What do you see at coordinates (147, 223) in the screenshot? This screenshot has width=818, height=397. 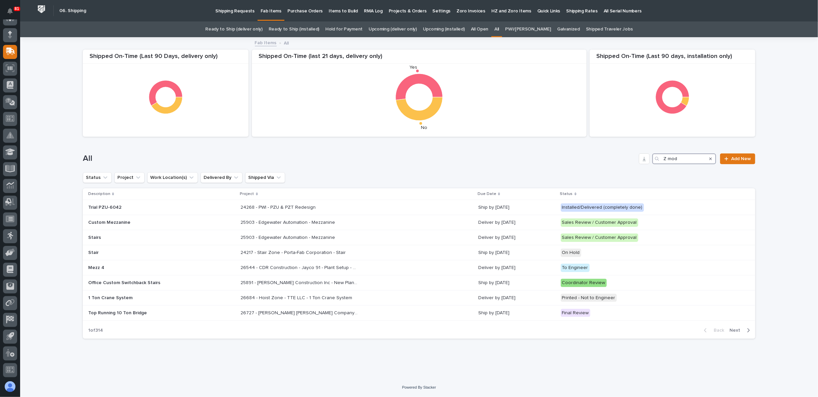 I see `p: Custom Mezzanine` at bounding box center [147, 223].